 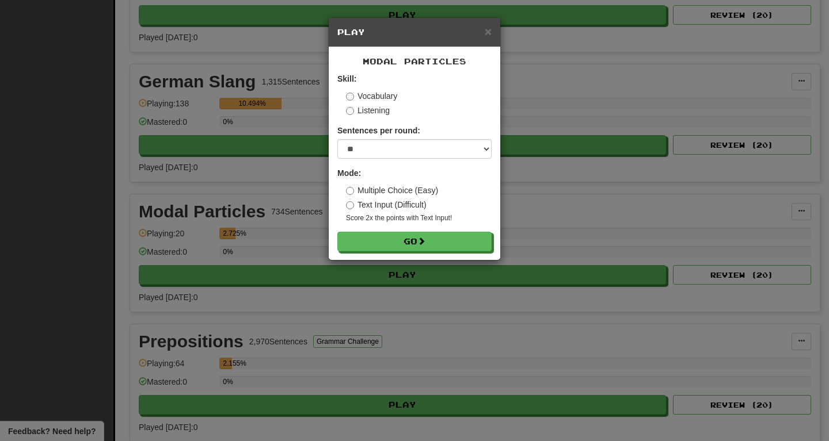 What do you see at coordinates (414, 32) in the screenshot?
I see `h5: Play` at bounding box center [414, 32].